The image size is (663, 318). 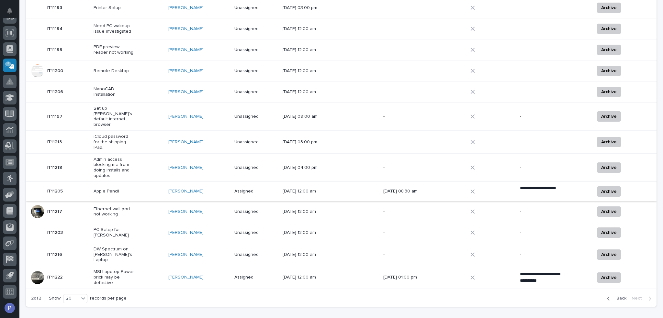 What do you see at coordinates (55, 141) in the screenshot?
I see `p: IT11213` at bounding box center [55, 141].